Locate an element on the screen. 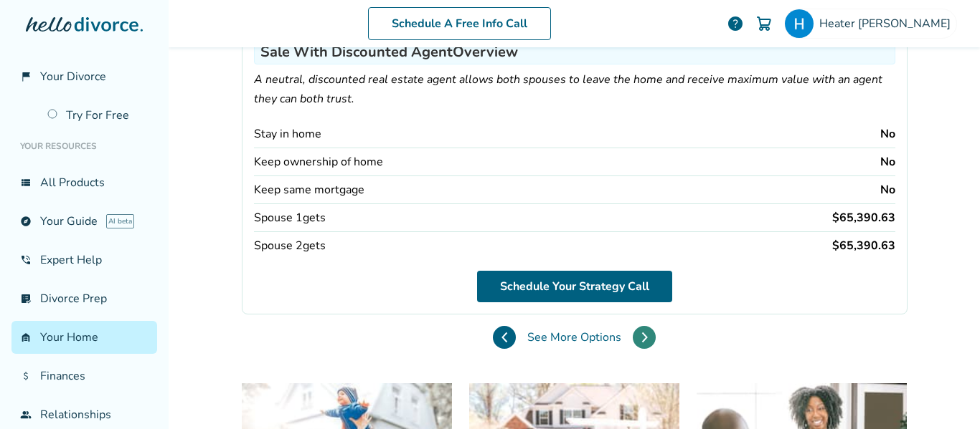 The height and width of the screenshot is (429, 980). a: phone_in_talkExpert Help is located at coordinates (84, 260).